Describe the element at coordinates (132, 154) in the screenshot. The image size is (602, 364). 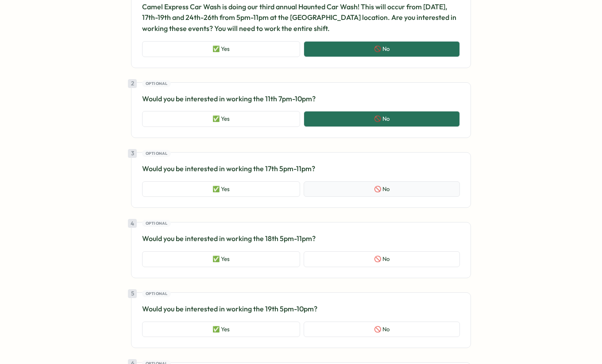
I see `div: 3` at that location.